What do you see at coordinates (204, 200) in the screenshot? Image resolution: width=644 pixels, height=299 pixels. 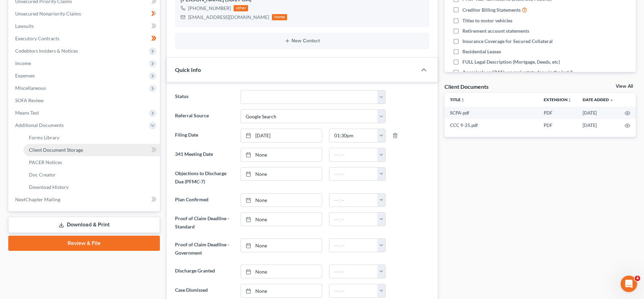 I see `label: Plan Confirmed` at bounding box center [204, 200].